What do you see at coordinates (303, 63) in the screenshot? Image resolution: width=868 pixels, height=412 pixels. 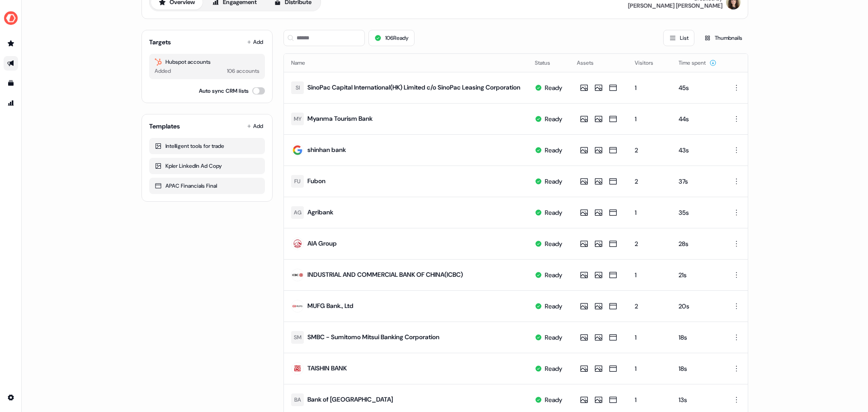 I see `button: Name` at bounding box center [303, 63].